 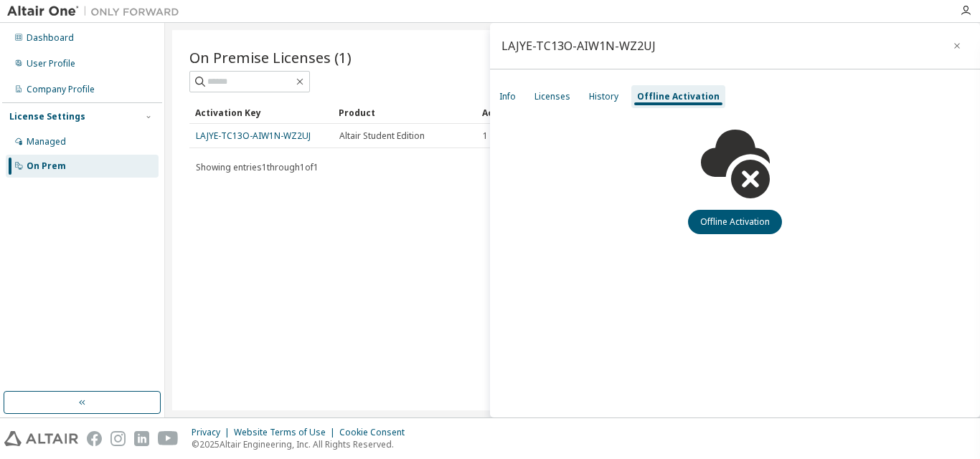 What do you see at coordinates (485, 137) in the screenshot?
I see `span: 1` at bounding box center [485, 137].